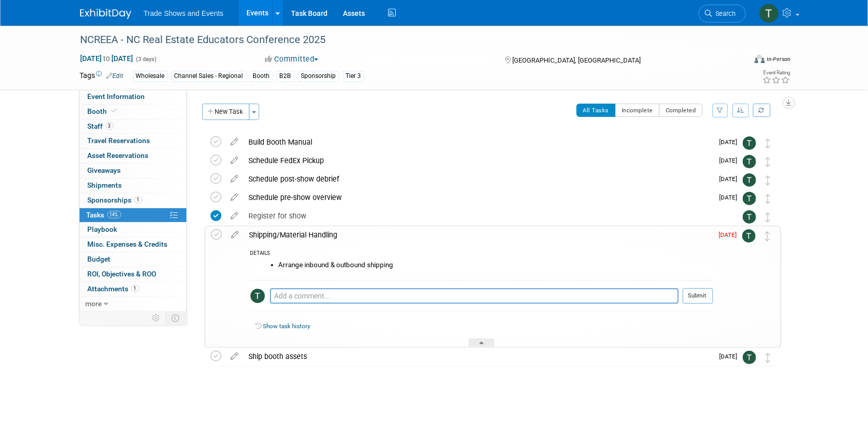 This screenshot has height=439, width=868. I want to click on button: Submit, so click(698, 297).